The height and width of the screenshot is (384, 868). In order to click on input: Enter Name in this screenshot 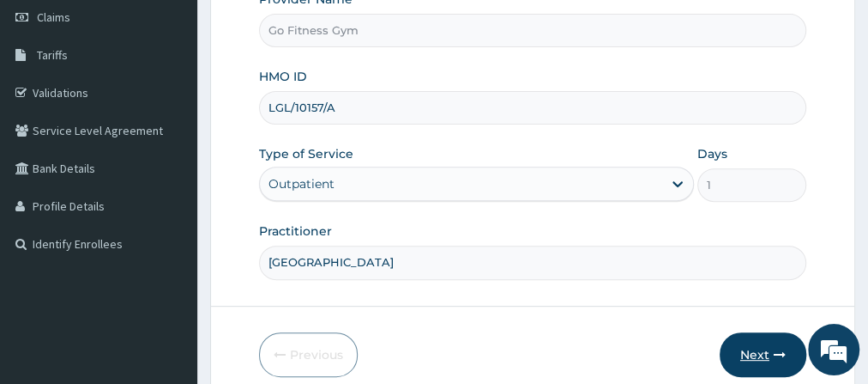, I will do `click(533, 262)`.